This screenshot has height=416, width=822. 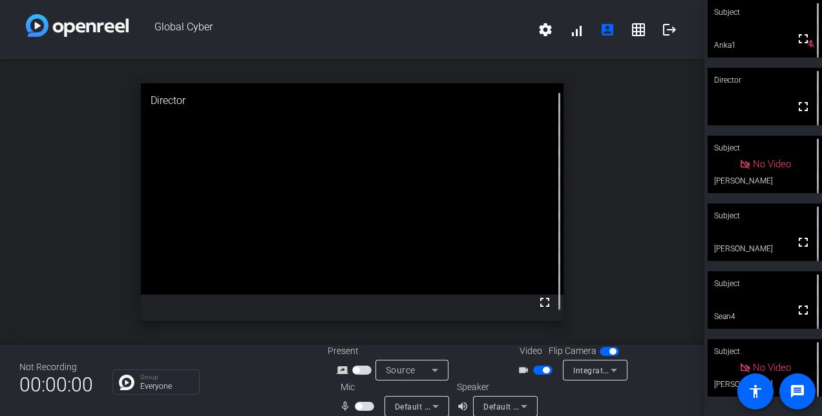 I want to click on mat-icon: volume_up, so click(x=464, y=406).